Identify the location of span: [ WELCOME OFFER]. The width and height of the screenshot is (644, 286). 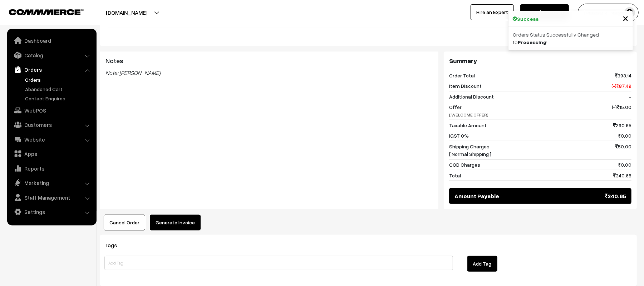
(468, 114).